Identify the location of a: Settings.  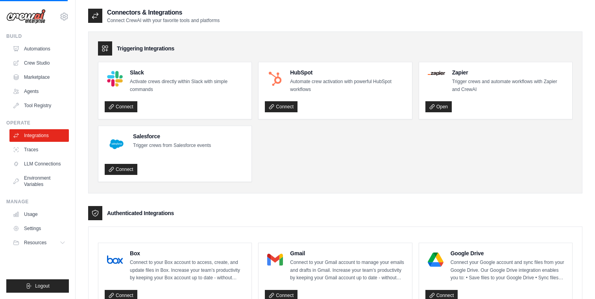
(39, 228).